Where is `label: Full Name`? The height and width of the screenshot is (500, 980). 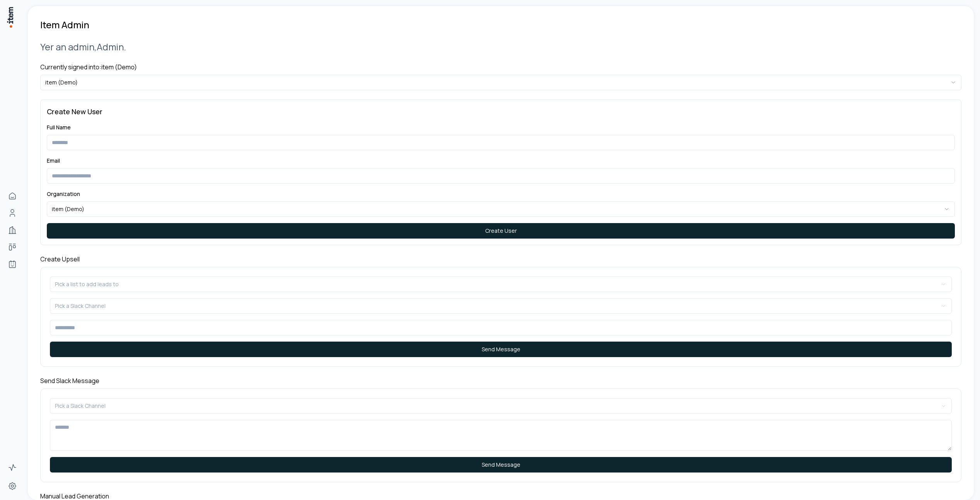
label: Full Name is located at coordinates (59, 127).